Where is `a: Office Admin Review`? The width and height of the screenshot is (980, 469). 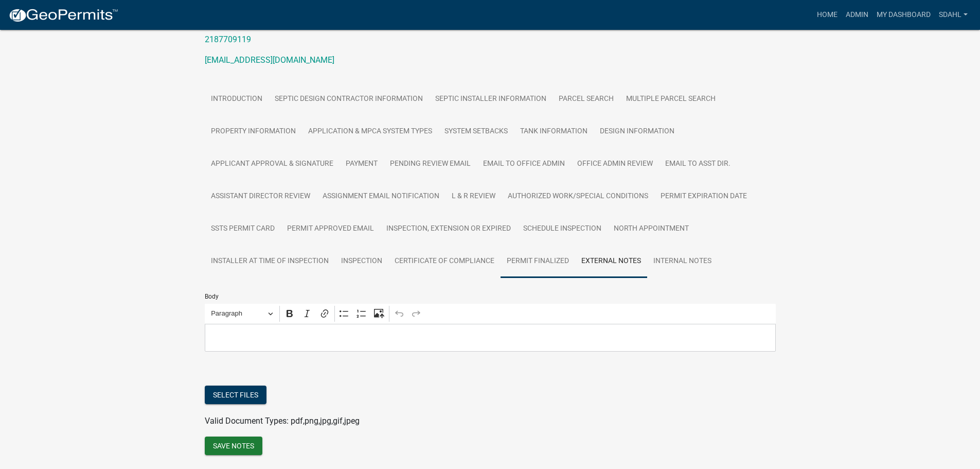 a: Office Admin Review is located at coordinates (615, 164).